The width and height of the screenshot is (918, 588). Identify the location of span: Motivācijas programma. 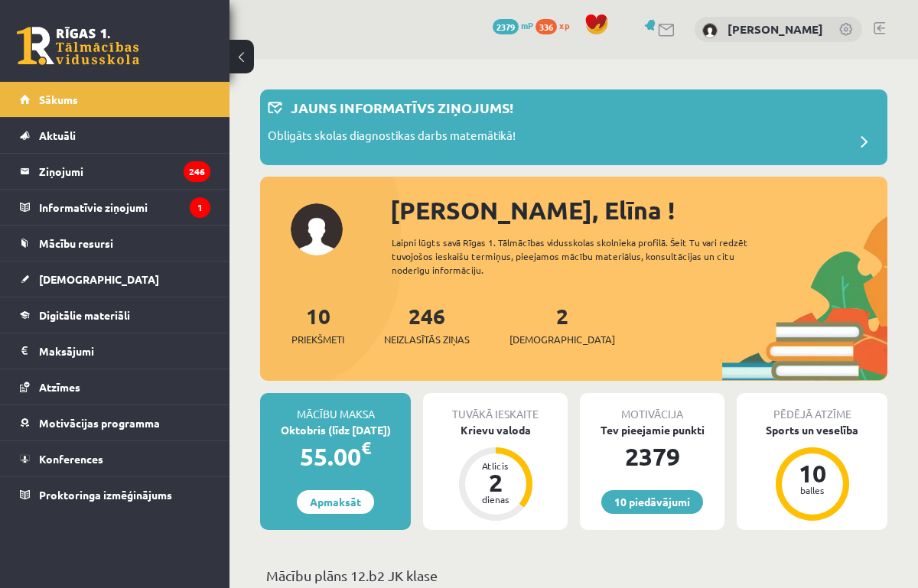
(99, 423).